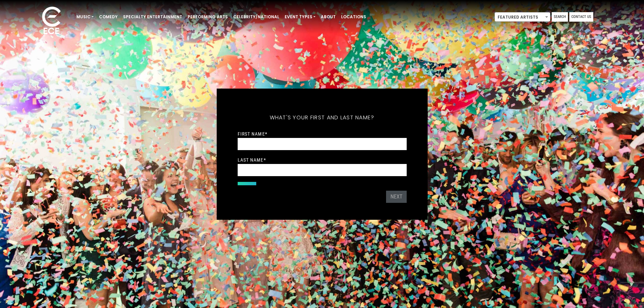  I want to click on a: Event Types, so click(300, 17).